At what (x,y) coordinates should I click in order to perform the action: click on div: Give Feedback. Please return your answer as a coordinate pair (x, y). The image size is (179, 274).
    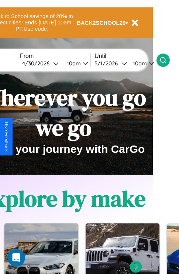
    Looking at the image, I should click on (6, 137).